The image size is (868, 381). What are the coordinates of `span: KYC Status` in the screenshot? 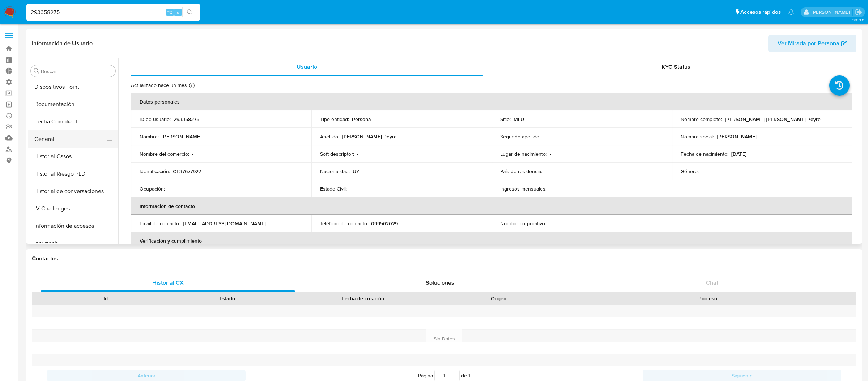 It's located at (676, 67).